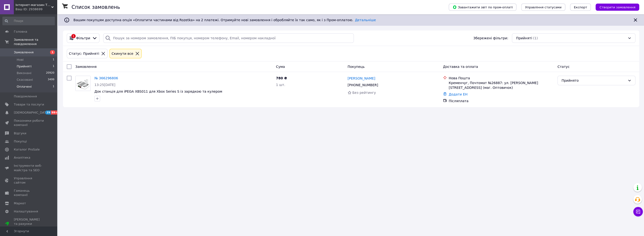 Image resolution: width=644 pixels, height=236 pixels. What do you see at coordinates (543, 7) in the screenshot?
I see `span: Управління статусами` at bounding box center [543, 7].